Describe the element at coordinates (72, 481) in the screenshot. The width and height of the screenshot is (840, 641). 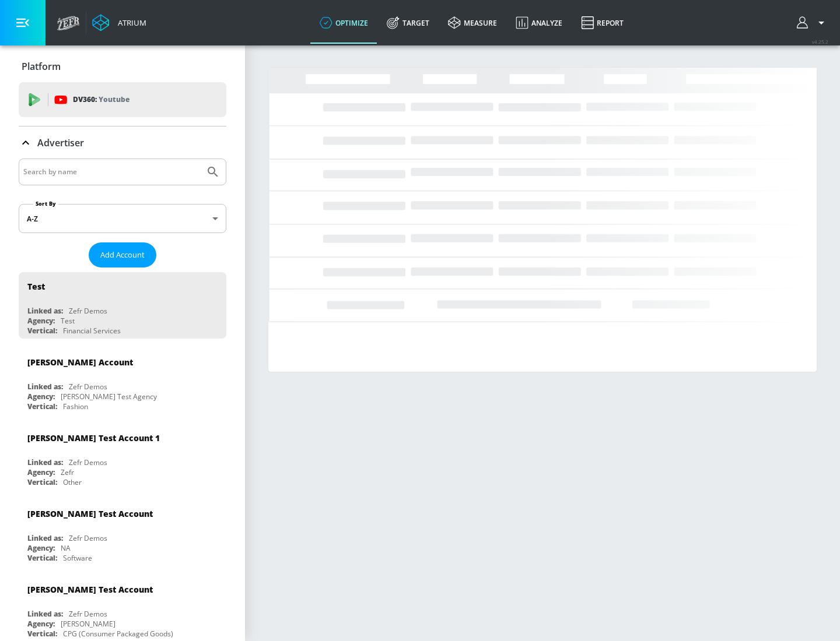
I see `div: Other` at that location.